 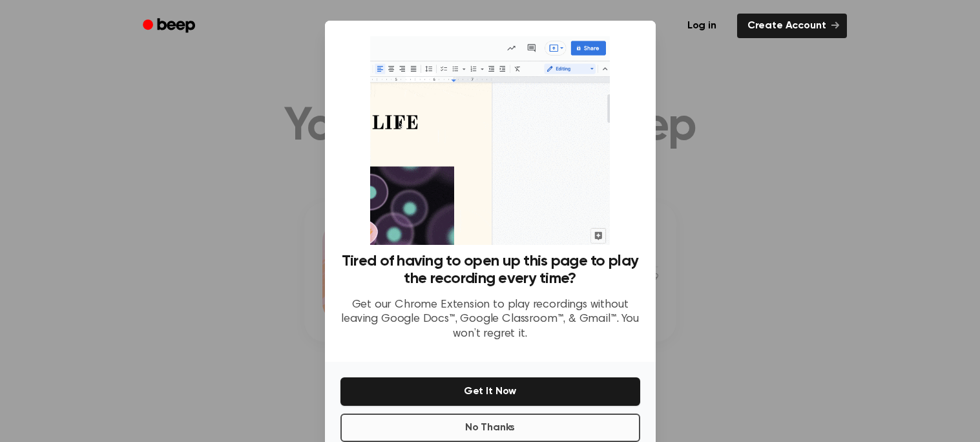 I want to click on a: Log in, so click(x=702, y=26).